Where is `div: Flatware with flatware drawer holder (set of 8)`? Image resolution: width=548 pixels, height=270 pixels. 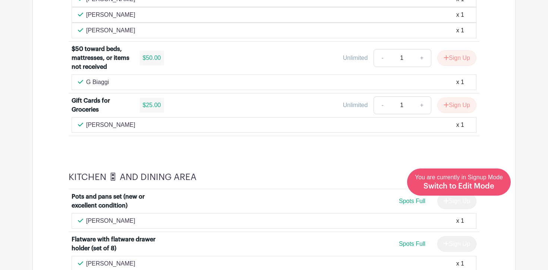 div: Flatware with flatware drawer holder (set of 8) is located at coordinates (118, 244).